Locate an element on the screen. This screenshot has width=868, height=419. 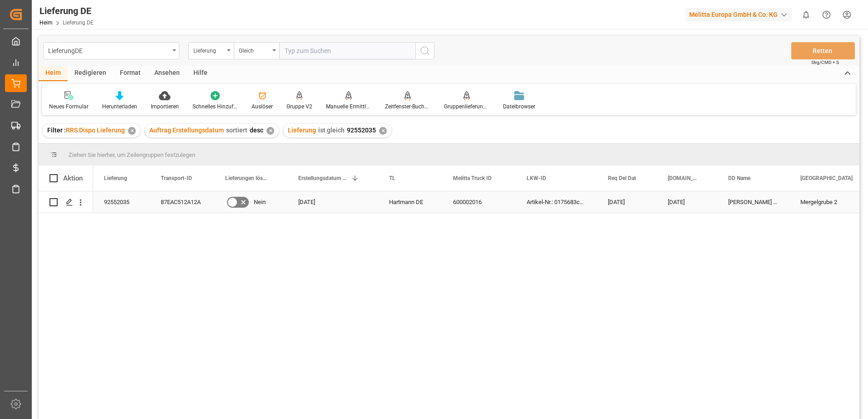
span: sortiert is located at coordinates (237, 130).